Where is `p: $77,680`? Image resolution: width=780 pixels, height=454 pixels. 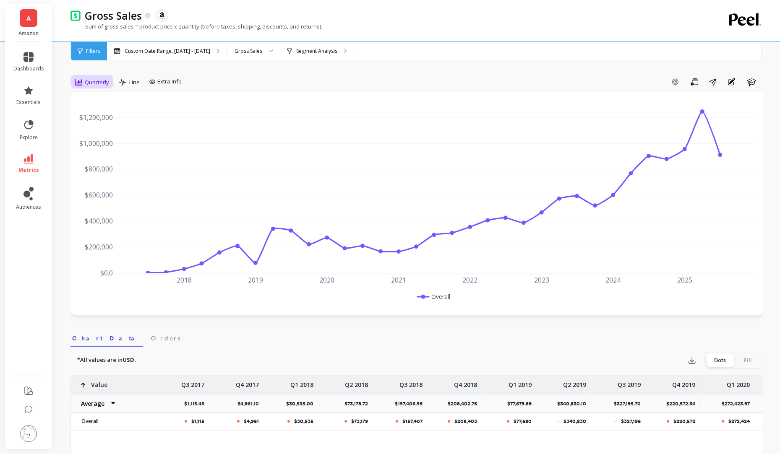
p: $77,680 is located at coordinates (522, 422).